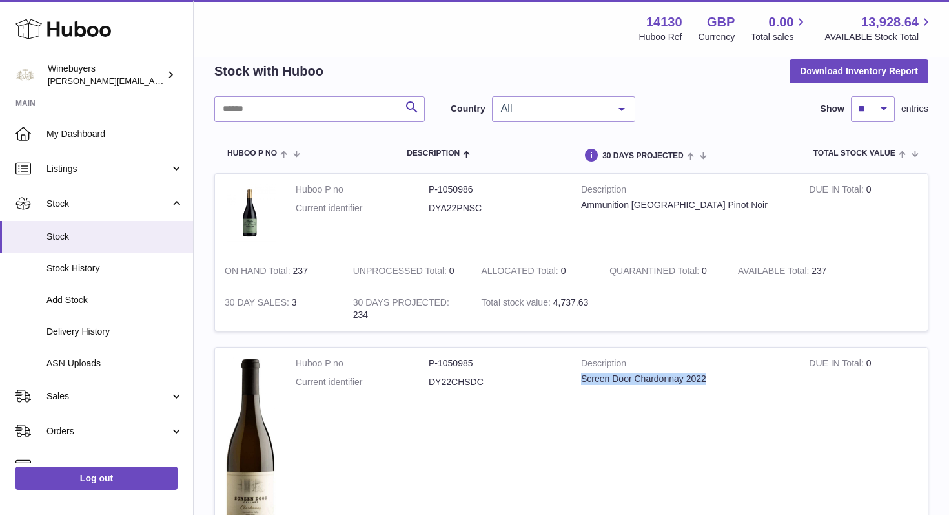 The height and width of the screenshot is (515, 949). I want to click on div: Screen Door Chardonnay 2022, so click(685, 378).